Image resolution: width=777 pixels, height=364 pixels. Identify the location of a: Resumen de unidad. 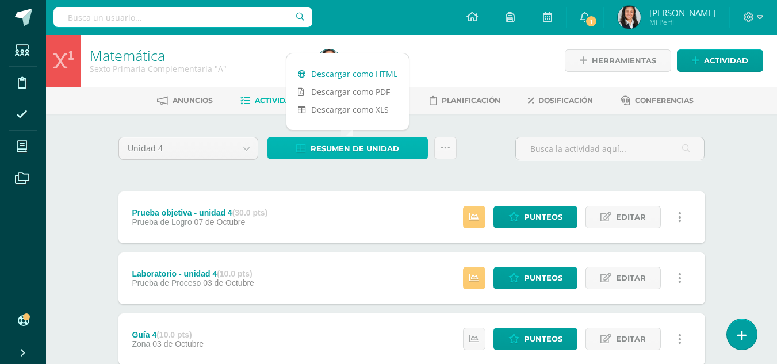
(347, 148).